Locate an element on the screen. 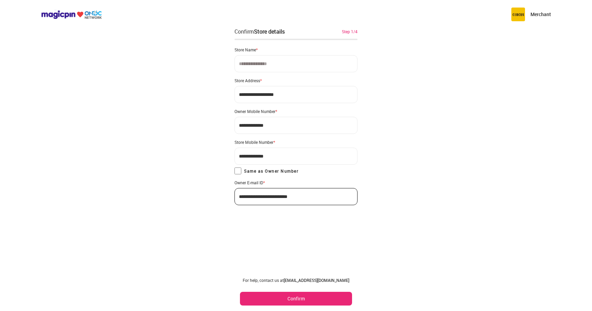 Image resolution: width=592 pixels, height=311 pixels. div: Confirm is located at coordinates (260, 31).